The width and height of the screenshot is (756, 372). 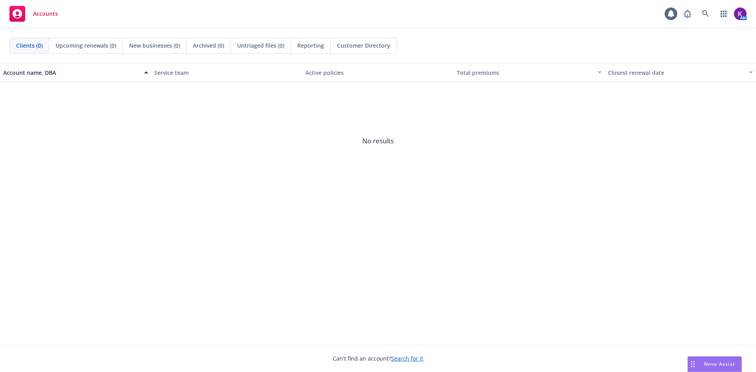 What do you see at coordinates (378, 72) in the screenshot?
I see `div: Active policies` at bounding box center [378, 72].